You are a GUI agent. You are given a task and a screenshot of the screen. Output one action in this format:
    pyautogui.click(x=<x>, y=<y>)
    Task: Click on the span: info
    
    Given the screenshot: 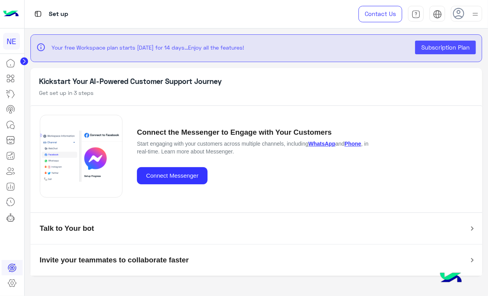 What is the action you would take?
    pyautogui.click(x=41, y=47)
    